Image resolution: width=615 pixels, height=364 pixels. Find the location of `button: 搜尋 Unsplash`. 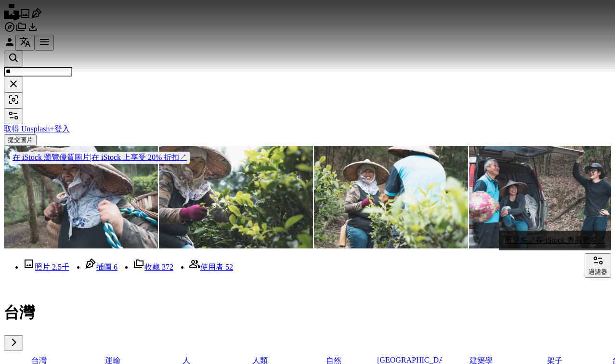

button: 搜尋 Unsplash is located at coordinates (13, 58).